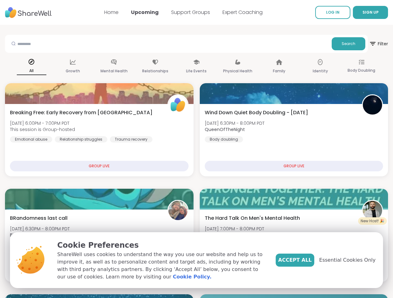 Image resolution: width=393 pixels, height=298 pixels. Describe the element at coordinates (295, 260) in the screenshot. I see `button: Accept All` at that location.